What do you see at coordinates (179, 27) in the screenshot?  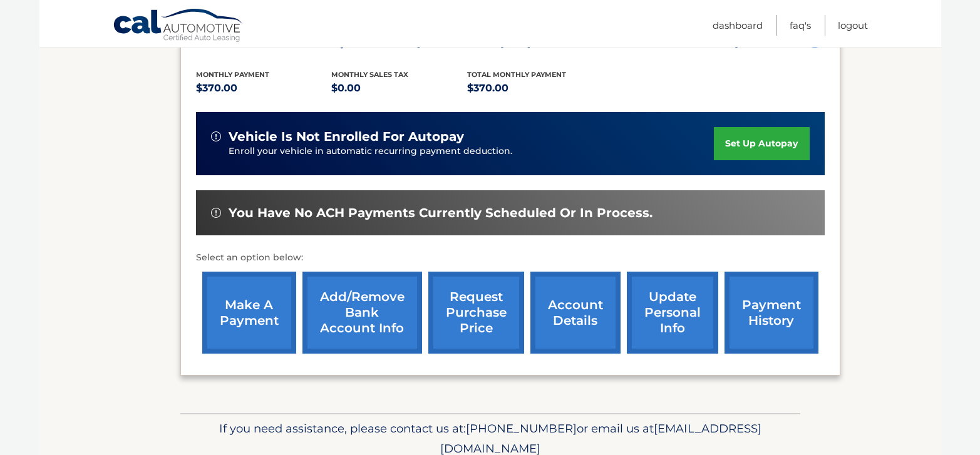 I see `a: Cal Automotive` at bounding box center [179, 27].